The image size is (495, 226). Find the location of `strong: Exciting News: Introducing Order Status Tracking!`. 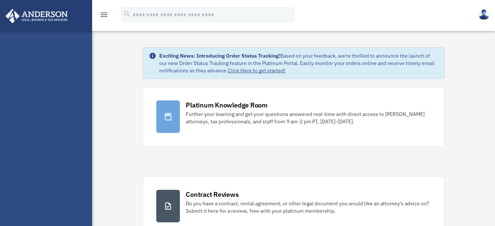

strong: Exciting News: Introducing Order Status Tracking! is located at coordinates (220, 56).